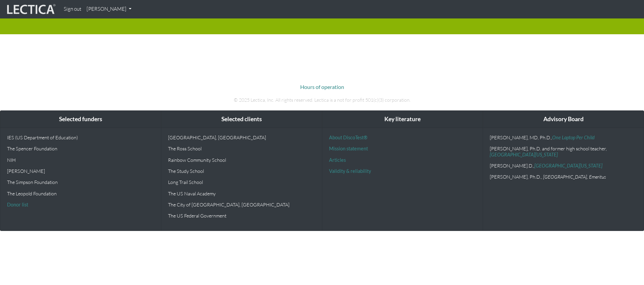  I want to click on p: The Spencer Foundation, so click(80, 148).